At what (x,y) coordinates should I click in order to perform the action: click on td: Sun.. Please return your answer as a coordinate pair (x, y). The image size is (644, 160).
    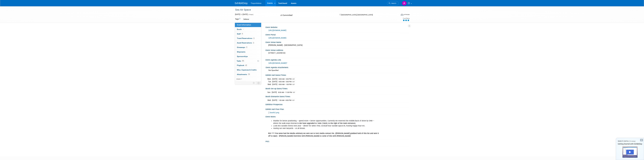
    Looking at the image, I should click on (270, 92).